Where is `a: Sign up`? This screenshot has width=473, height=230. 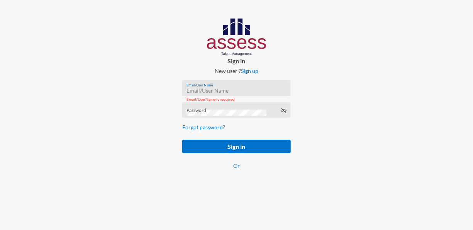 a: Sign up is located at coordinates (249, 71).